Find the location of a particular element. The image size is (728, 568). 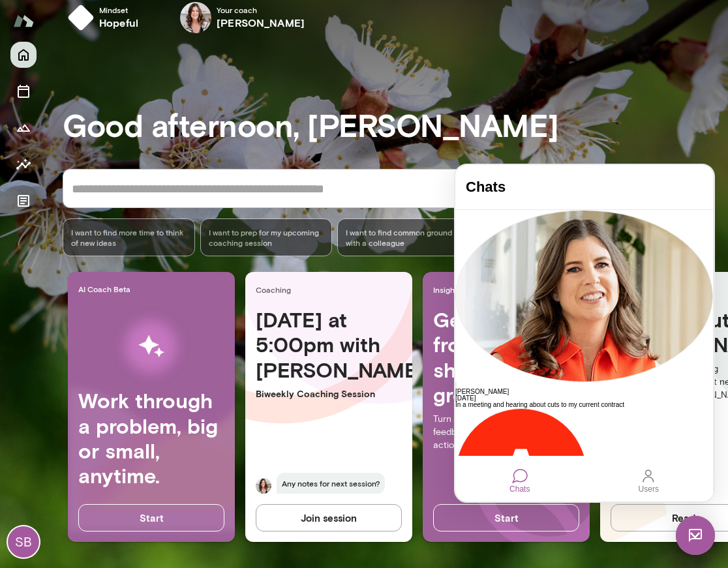

h4: Get insights from peers to shape your growth is located at coordinates (506, 358).